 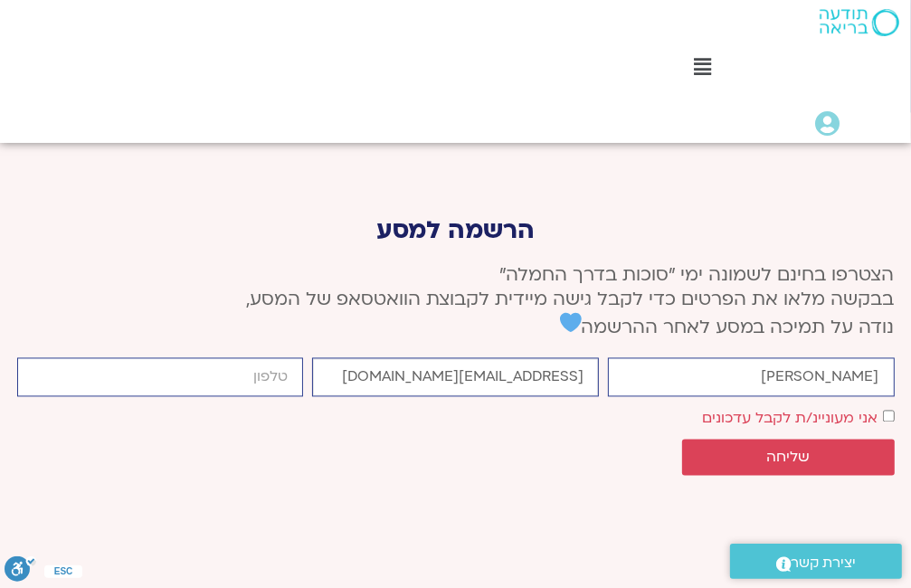 What do you see at coordinates (824, 562) in the screenshot?
I see `span: יצירת קשר` at bounding box center [824, 562].